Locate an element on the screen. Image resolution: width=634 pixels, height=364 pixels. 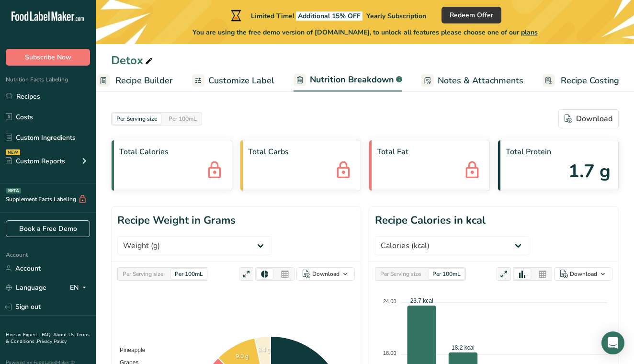
span: Customize Label is located at coordinates (241, 80).